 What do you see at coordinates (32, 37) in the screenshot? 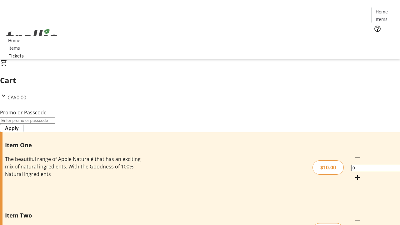
I see `img: Orient E2E Organization d5sCwGF6H7's Logo` at bounding box center [32, 37].